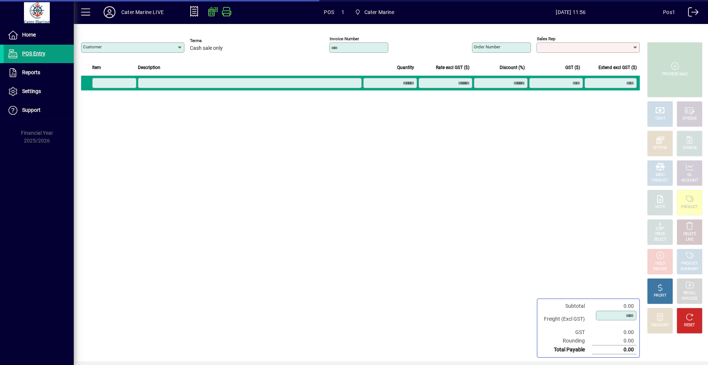 This screenshot has width=708, height=365. Describe the element at coordinates (142, 12) in the screenshot. I see `div: Cater Marine LIVE` at that location.